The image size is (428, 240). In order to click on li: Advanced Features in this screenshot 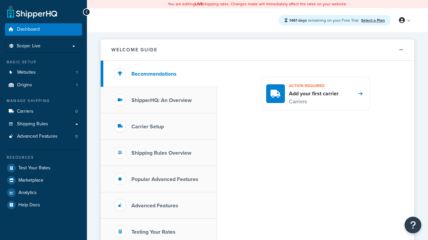, I will do `click(43, 137)`.